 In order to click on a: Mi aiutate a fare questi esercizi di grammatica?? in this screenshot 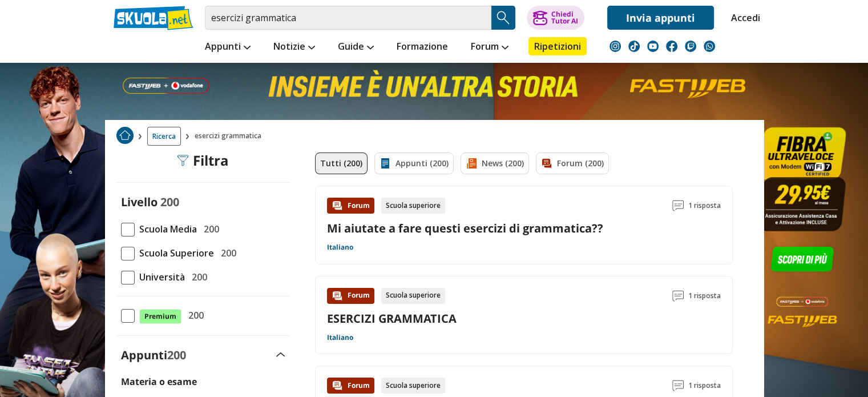, I will do `click(465, 228)`.